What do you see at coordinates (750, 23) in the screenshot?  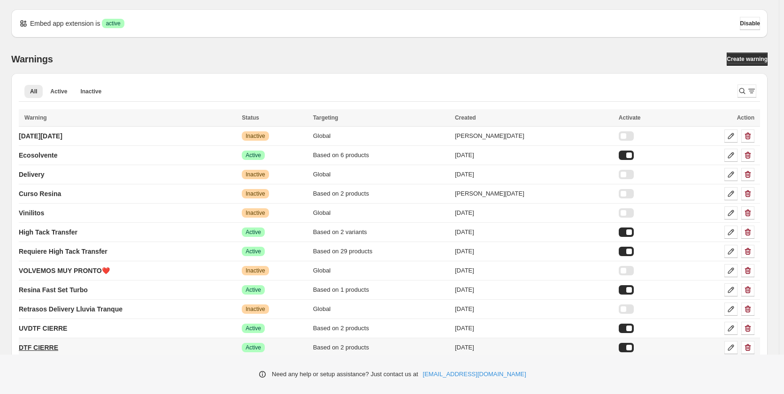 I see `button: Disable` at bounding box center [750, 23].